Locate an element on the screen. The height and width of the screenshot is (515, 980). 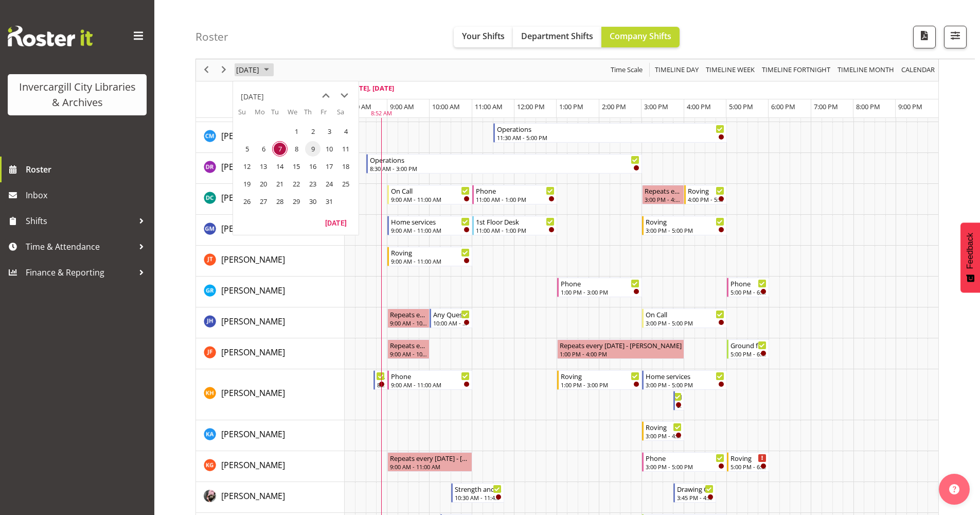
img: help-xxl-2.png is located at coordinates (954, 489).